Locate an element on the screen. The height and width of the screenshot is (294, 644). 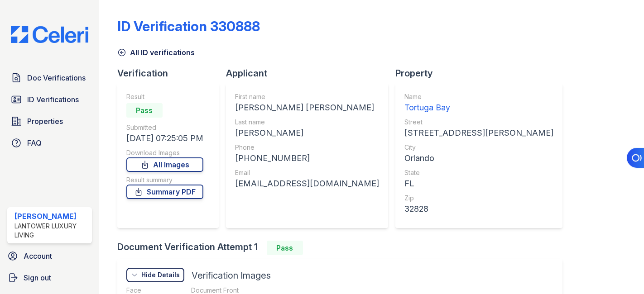
span: Sign out is located at coordinates (37, 278).